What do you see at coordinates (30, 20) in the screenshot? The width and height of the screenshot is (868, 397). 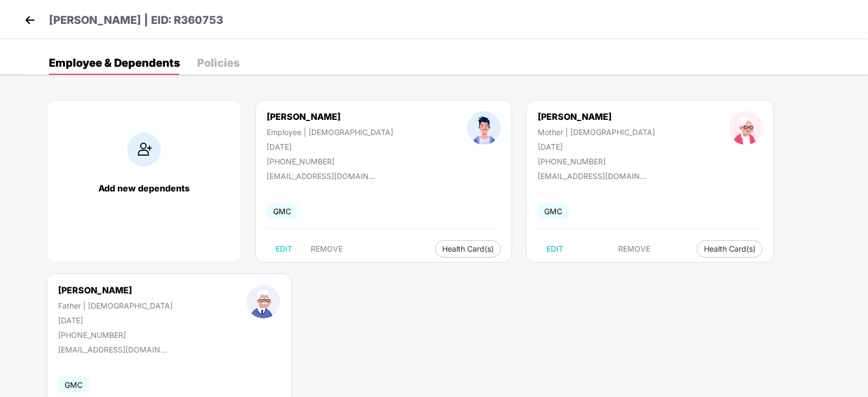 I see `img: back` at bounding box center [30, 20].